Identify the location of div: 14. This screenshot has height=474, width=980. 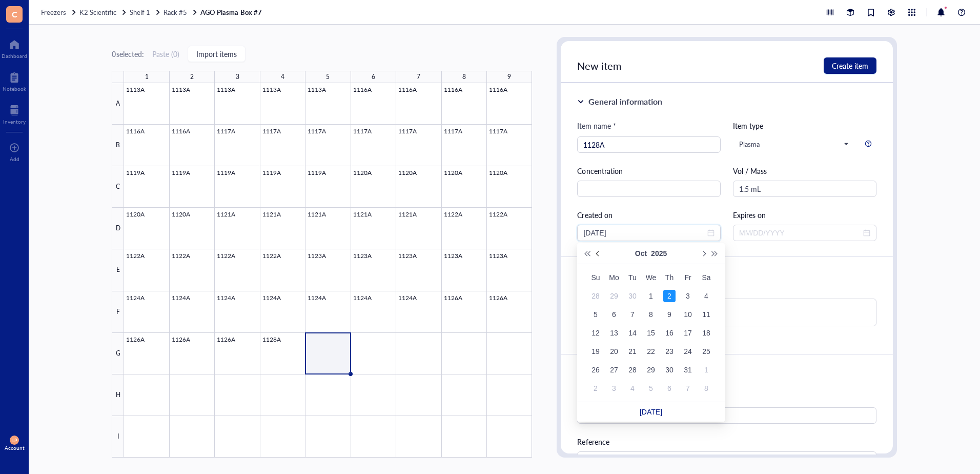
(632, 333).